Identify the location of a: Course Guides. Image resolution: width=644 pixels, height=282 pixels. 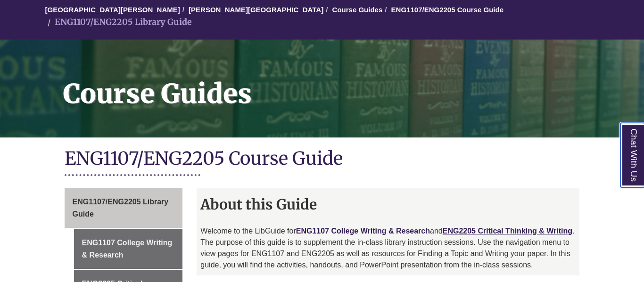
(357, 10).